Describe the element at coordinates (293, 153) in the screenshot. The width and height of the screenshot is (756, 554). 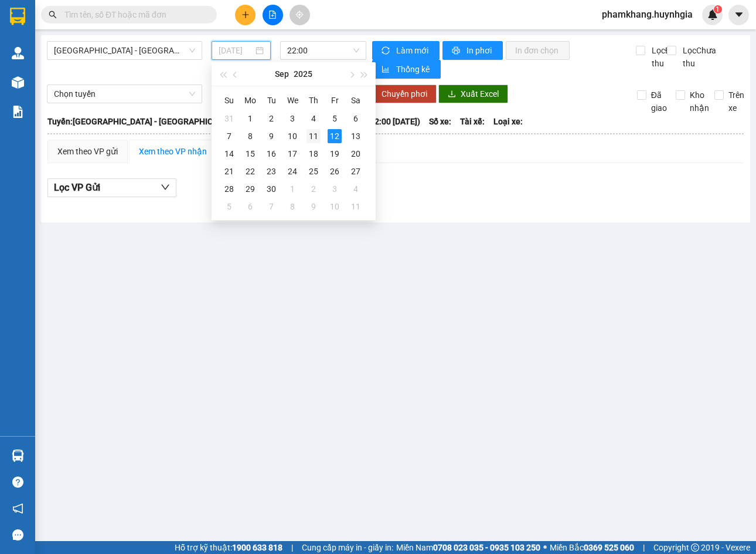
I see `td: 2025-09-17` at that location.